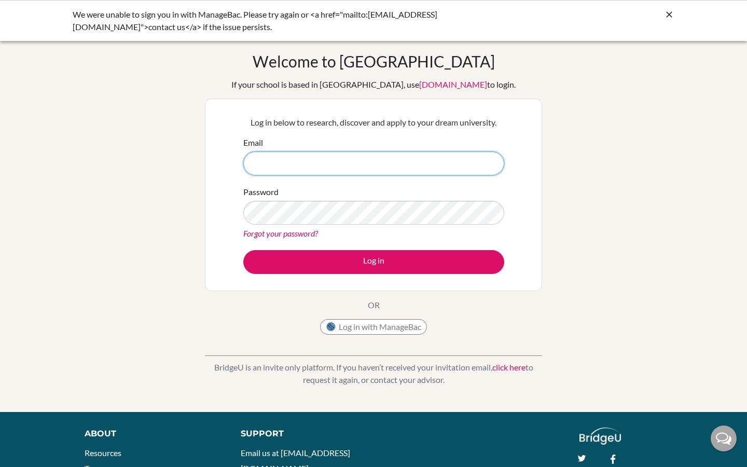 The image size is (747, 467). I want to click on a: Resources, so click(103, 452).